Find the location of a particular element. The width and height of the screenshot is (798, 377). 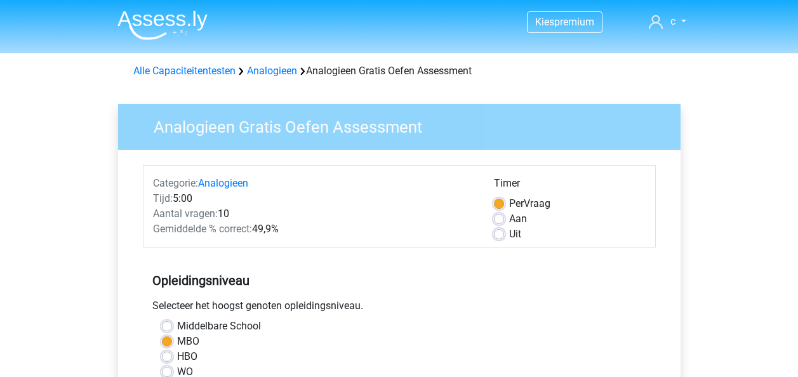

a: Alle Capaciteitentesten is located at coordinates (184, 70).